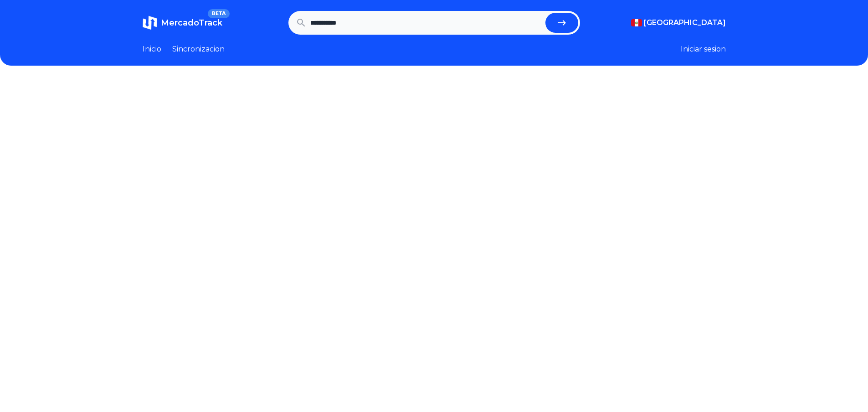 Image resolution: width=868 pixels, height=412 pixels. Describe the element at coordinates (182, 23) in the screenshot. I see `a: MercadoTrackBETA` at that location.